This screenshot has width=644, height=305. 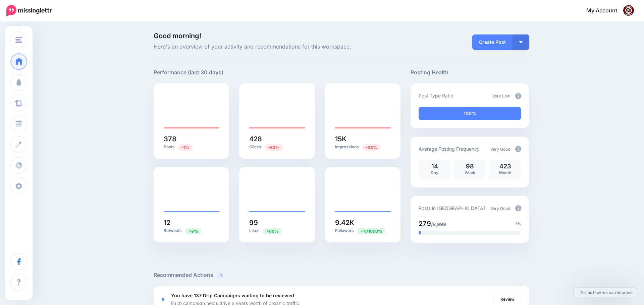 I want to click on h5: 12, so click(x=192, y=223).